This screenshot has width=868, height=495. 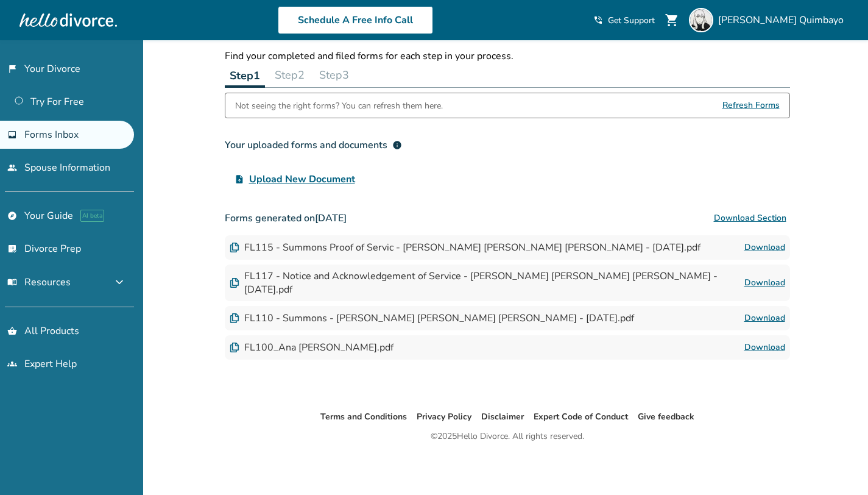 What do you see at coordinates (672, 20) in the screenshot?
I see `span: shopping_cart` at bounding box center [672, 20].